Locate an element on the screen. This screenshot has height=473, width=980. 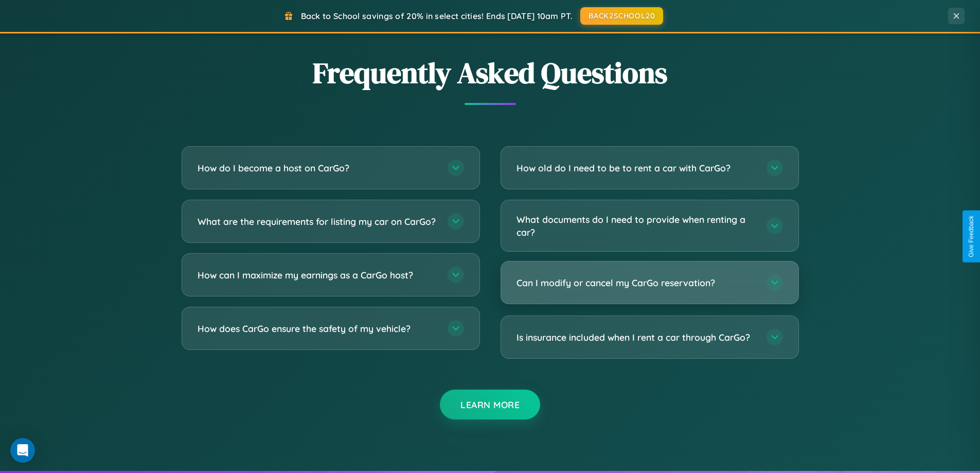
h3: Is insurance included when I rent a car through CarGo? is located at coordinates (637, 337).